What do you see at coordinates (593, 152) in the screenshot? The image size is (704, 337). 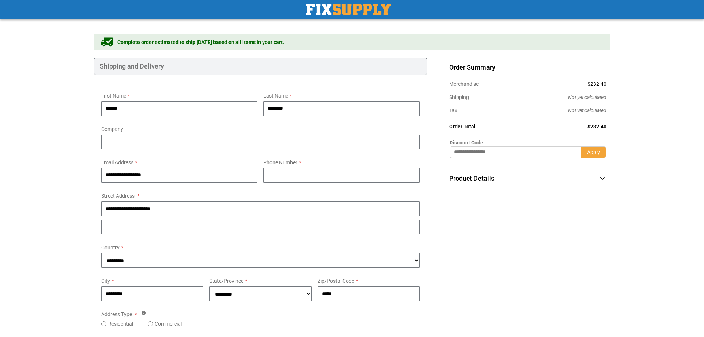 I see `button: Apply` at bounding box center [593, 152].